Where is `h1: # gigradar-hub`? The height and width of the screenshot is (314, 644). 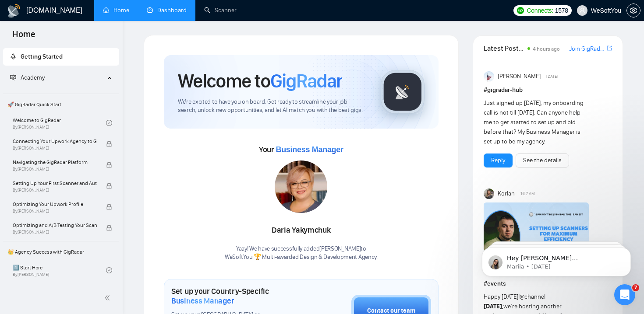
h1: # gigradar-hub is located at coordinates (548, 90).